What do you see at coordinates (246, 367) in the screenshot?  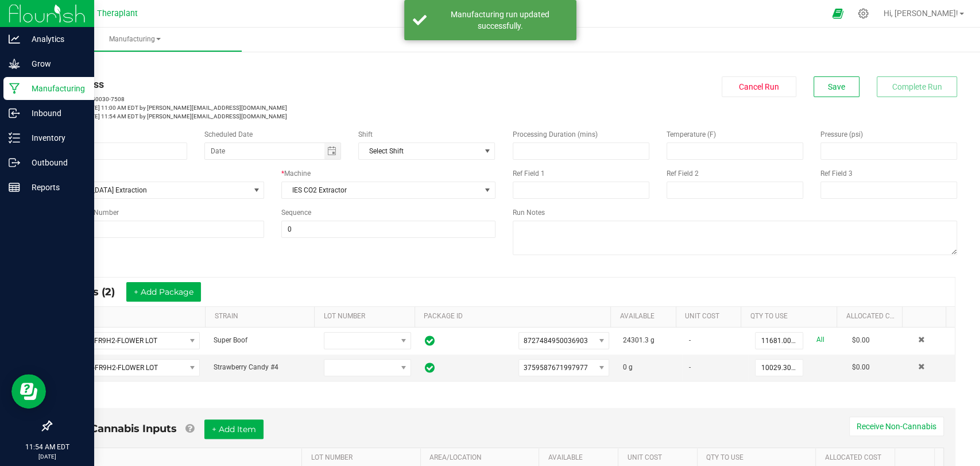 I see `span: Strawberry Candy #4` at bounding box center [246, 367].